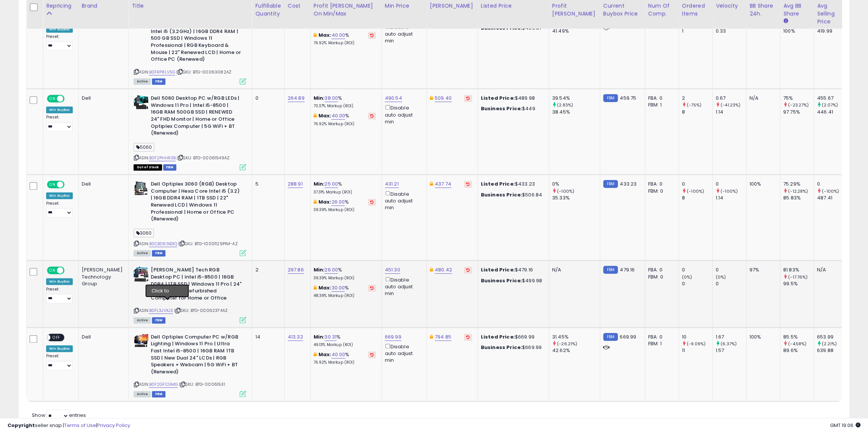  Describe the element at coordinates (61, 6) in the screenshot. I see `div: Repricing` at that location.